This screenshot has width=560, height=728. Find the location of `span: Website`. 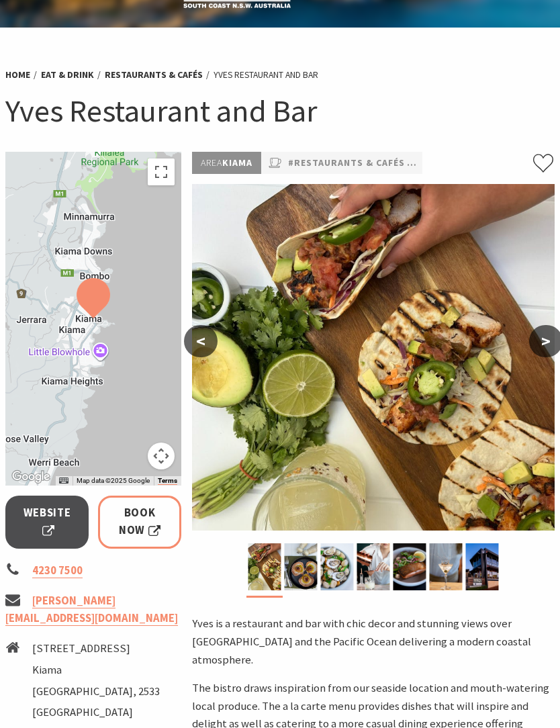

span: Website is located at coordinates (47, 522).